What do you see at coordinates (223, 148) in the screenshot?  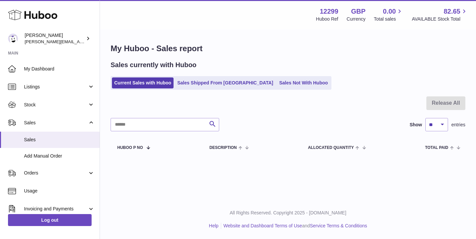 I see `span: Description` at bounding box center [223, 148].